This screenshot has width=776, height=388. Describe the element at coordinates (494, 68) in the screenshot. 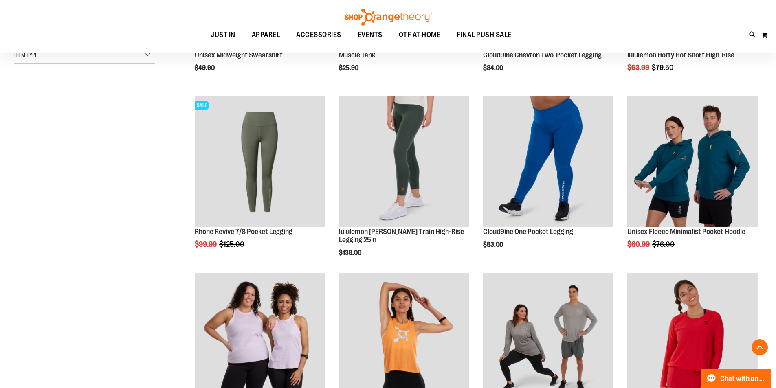

I see `span: $84.00` at that location.